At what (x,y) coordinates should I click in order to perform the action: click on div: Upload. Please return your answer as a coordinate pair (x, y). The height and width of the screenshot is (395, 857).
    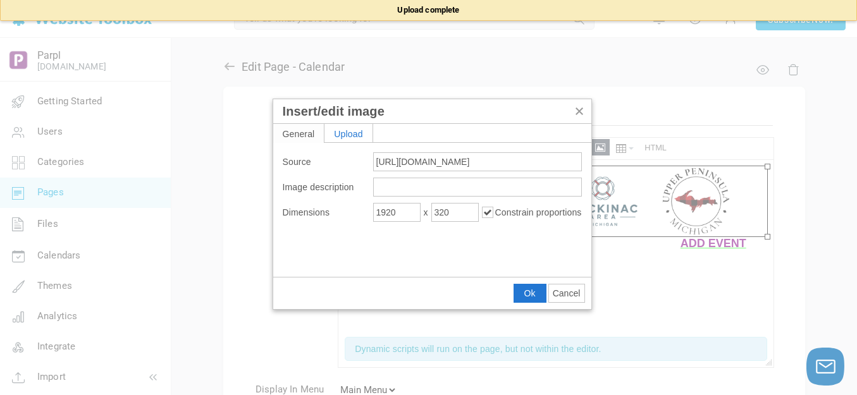
    Looking at the image, I should click on (348, 133).